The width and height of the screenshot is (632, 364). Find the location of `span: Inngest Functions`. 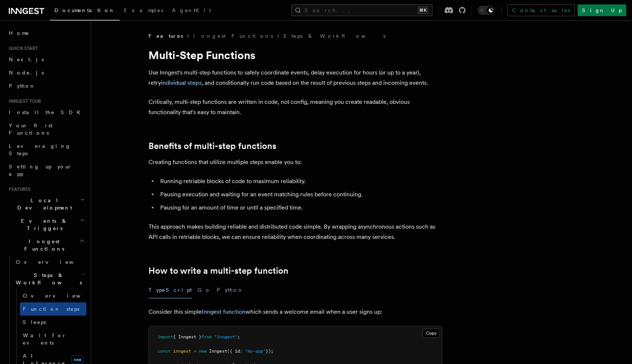

span: Inngest Functions is located at coordinates (42, 245).